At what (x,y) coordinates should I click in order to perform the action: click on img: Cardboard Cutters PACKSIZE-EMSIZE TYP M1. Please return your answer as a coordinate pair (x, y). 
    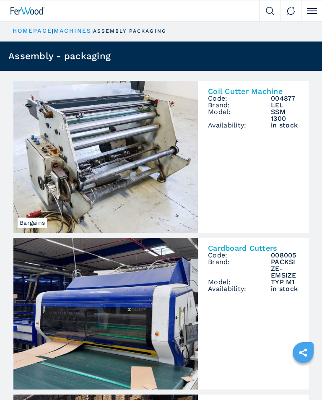
    Looking at the image, I should click on (106, 314).